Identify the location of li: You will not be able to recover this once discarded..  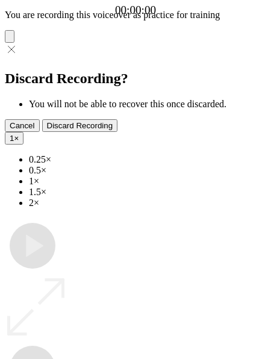
(148, 104).